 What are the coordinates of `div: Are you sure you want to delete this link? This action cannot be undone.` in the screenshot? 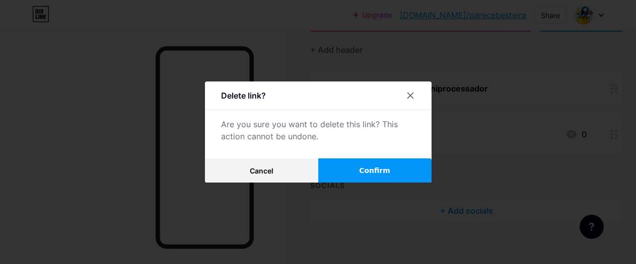 It's located at (318, 130).